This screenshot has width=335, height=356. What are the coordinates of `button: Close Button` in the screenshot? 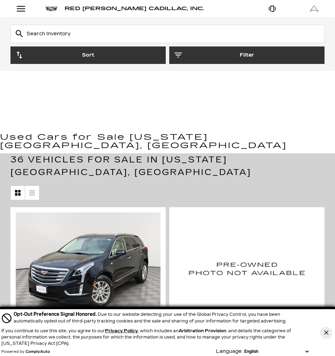 It's located at (326, 332).